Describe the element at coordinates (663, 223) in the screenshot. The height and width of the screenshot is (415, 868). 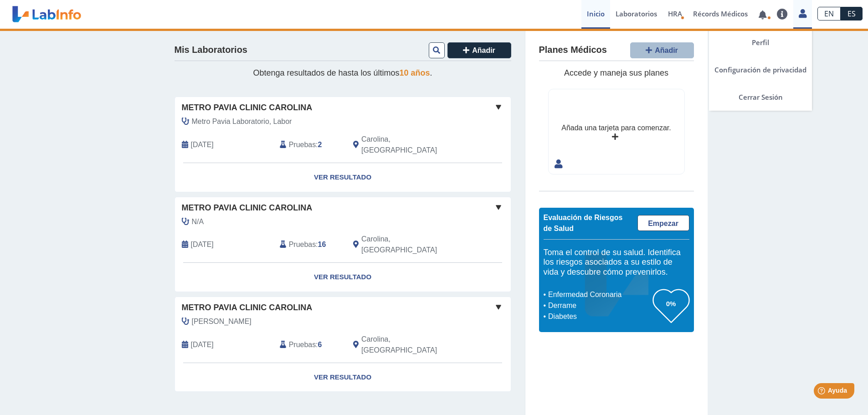
I see `span: Empezar` at that location.